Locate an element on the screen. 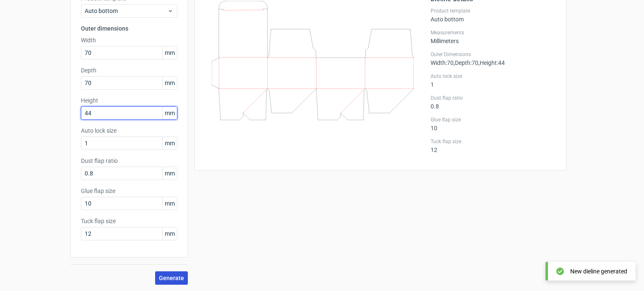 This screenshot has width=644, height=291. div: 0.8 is located at coordinates (493, 102).